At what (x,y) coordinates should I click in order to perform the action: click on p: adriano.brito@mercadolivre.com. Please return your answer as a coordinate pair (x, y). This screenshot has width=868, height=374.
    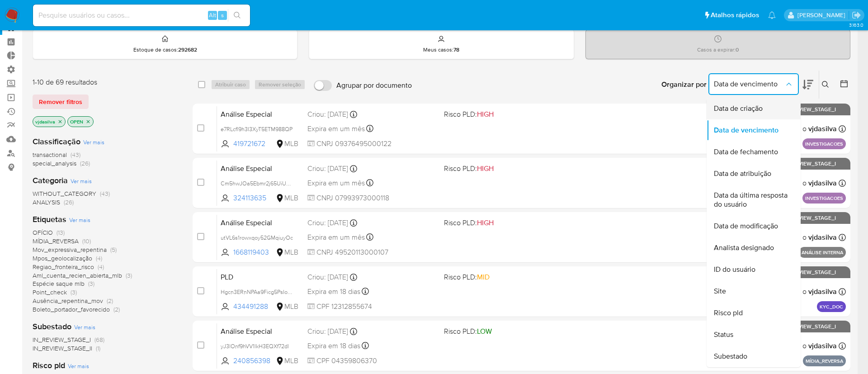
    Looking at the image, I should click on (823, 15).